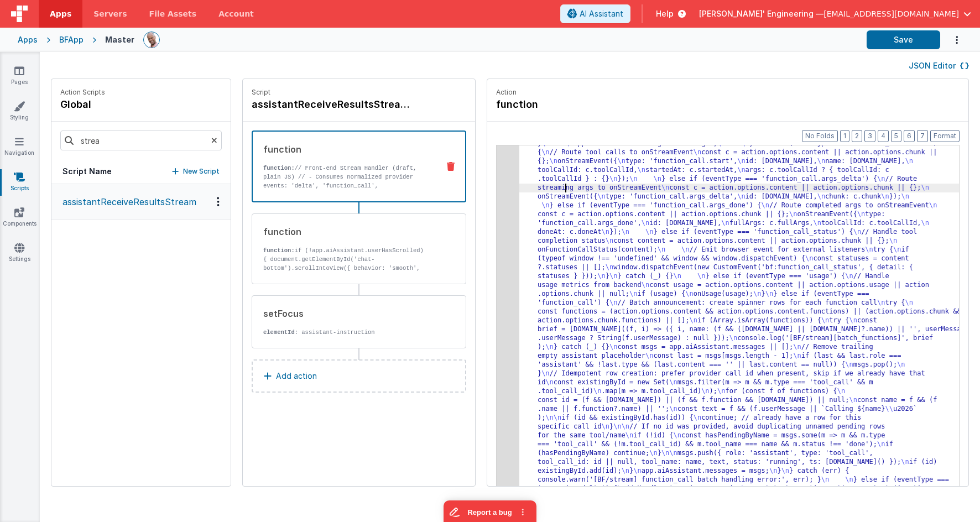 Image resolution: width=980 pixels, height=522 pixels. What do you see at coordinates (79, 12) in the screenshot?
I see `span: More options` at bounding box center [79, 12].